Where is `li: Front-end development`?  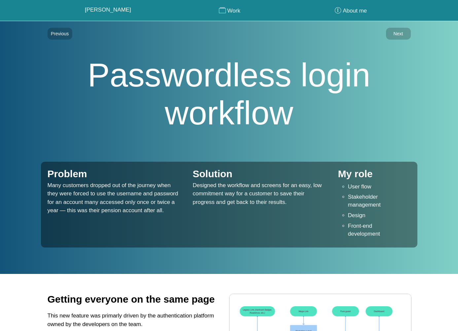
li: Front-end development is located at coordinates (375, 230).